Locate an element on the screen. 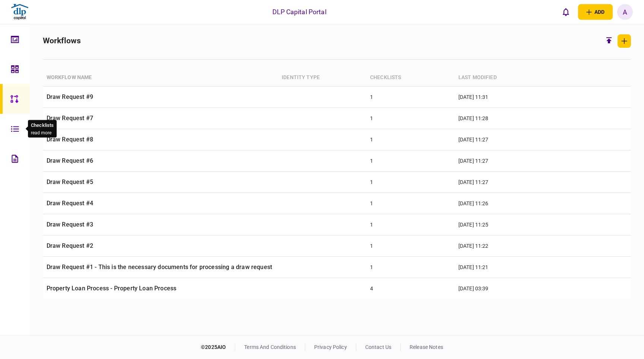 This screenshot has width=644, height=359. button: open adding identity options is located at coordinates (595, 12).